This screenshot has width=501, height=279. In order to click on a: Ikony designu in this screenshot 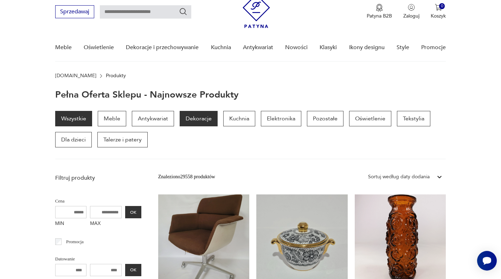, I will do `click(366, 47)`.